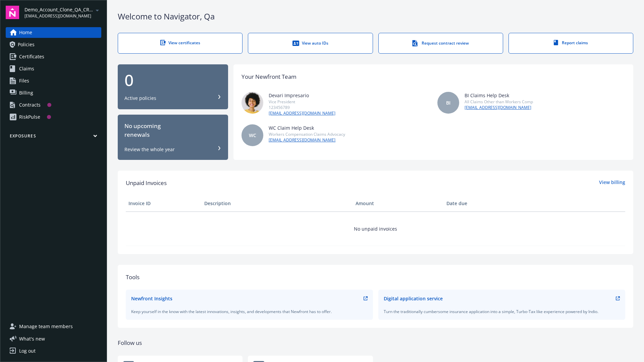  I want to click on div: Vice President, so click(302, 101).